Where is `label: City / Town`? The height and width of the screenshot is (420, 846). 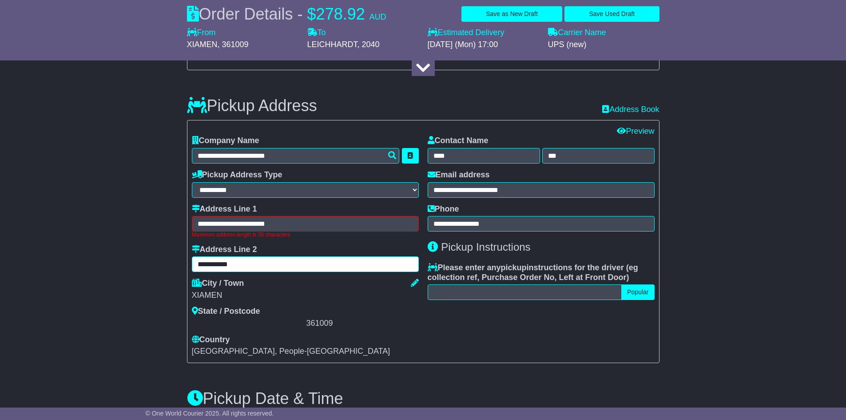
label: City / Town is located at coordinates (218, 283).